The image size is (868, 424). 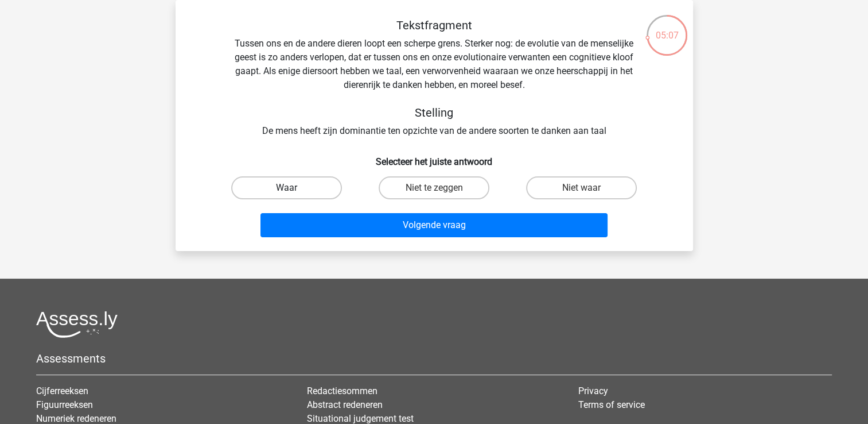 What do you see at coordinates (77, 324) in the screenshot?
I see `img: Assessly logo` at bounding box center [77, 324].